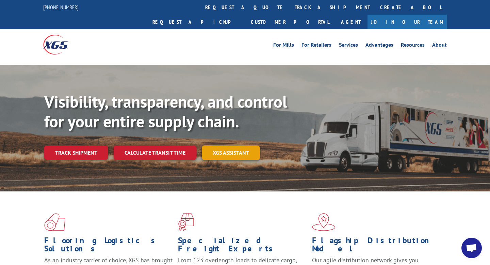 The image size is (490, 265). What do you see at coordinates (349, 46) in the screenshot?
I see `a: Services` at bounding box center [349, 46].